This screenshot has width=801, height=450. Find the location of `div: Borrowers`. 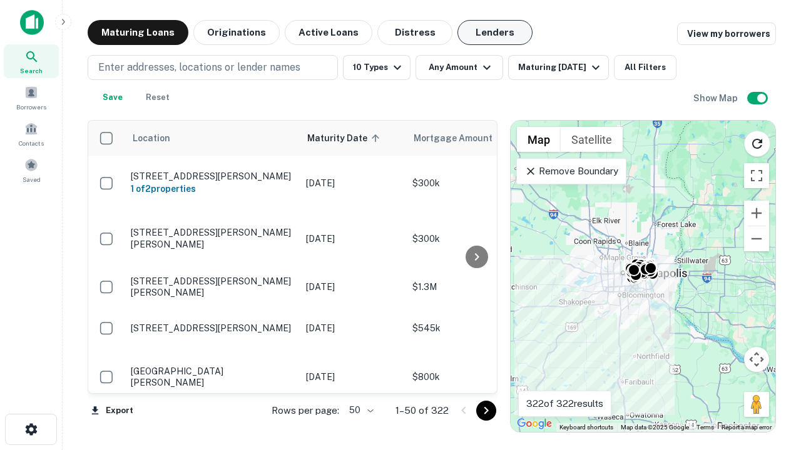

div: Borrowers is located at coordinates (31, 98).